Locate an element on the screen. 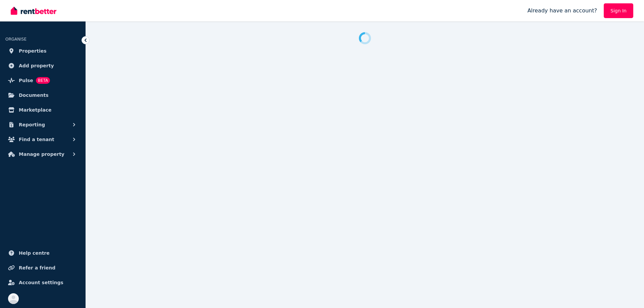 Image resolution: width=644 pixels, height=308 pixels. span: ORGANISE is located at coordinates (16, 39).